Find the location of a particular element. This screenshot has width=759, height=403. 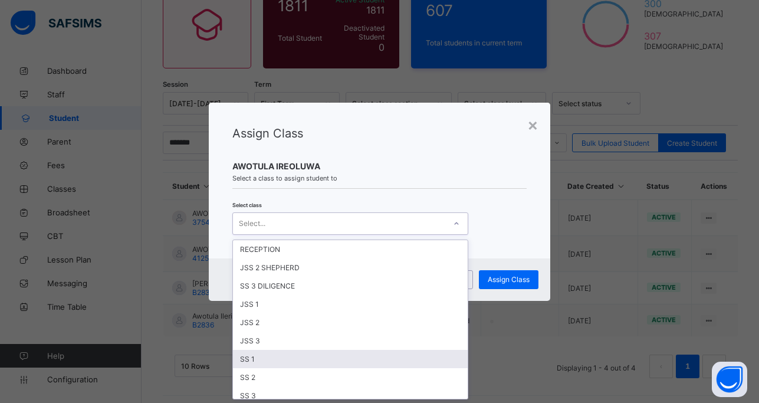

span: Select a class to assign student to is located at coordinates (379, 178).